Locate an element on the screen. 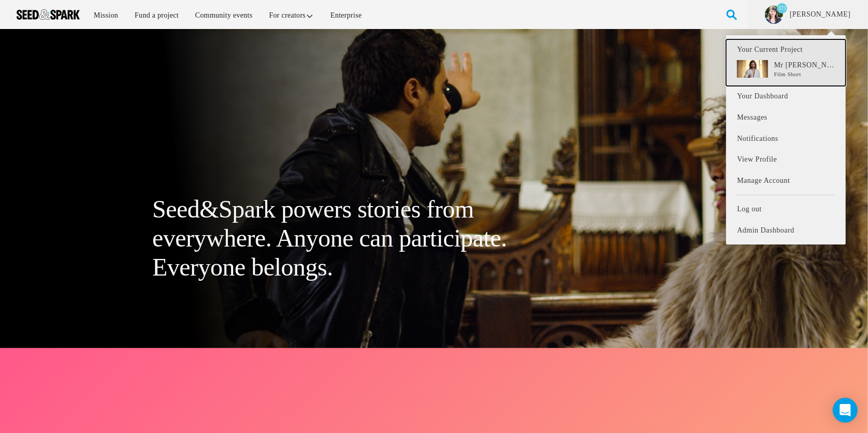 Image resolution: width=868 pixels, height=433 pixels. a: Admin Dashboard is located at coordinates (785, 230).